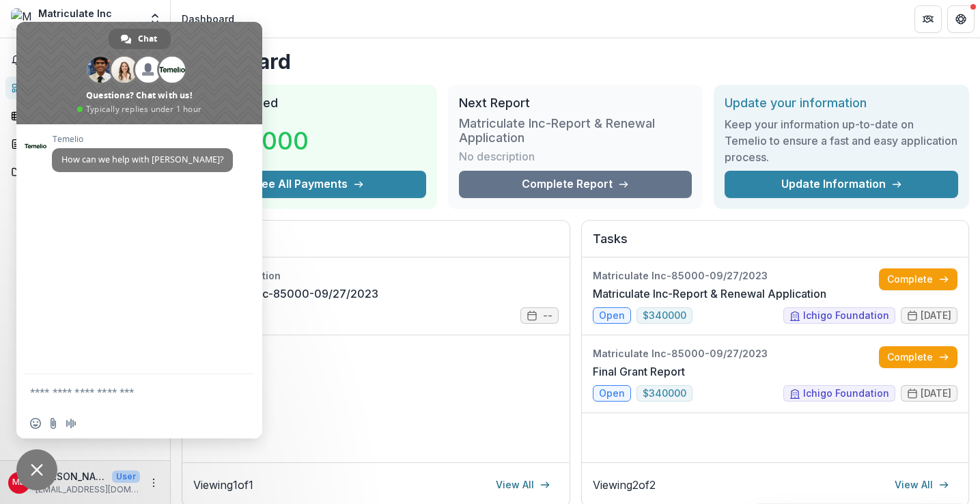  I want to click on h3: Matriculate Inc-Report & Renewal Application, so click(575, 130).